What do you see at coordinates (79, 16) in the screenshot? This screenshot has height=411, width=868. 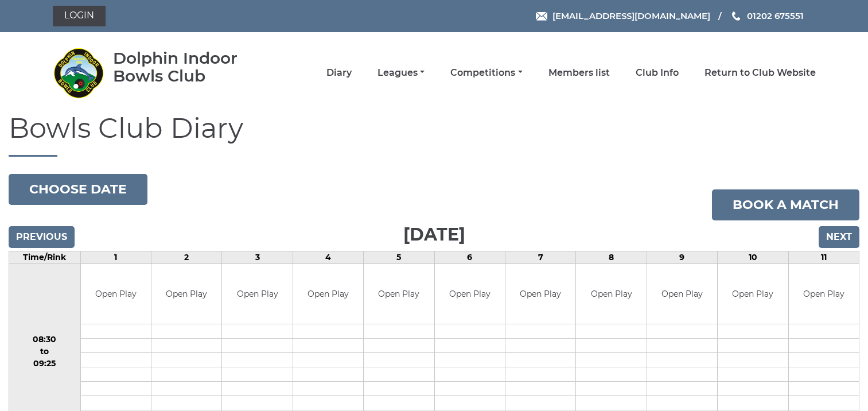 I see `a: Login` at bounding box center [79, 16].